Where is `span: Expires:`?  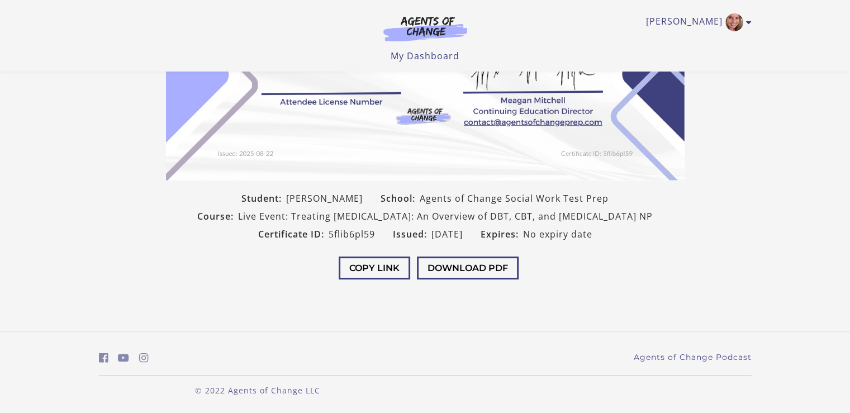 span: Expires: is located at coordinates (502, 234).